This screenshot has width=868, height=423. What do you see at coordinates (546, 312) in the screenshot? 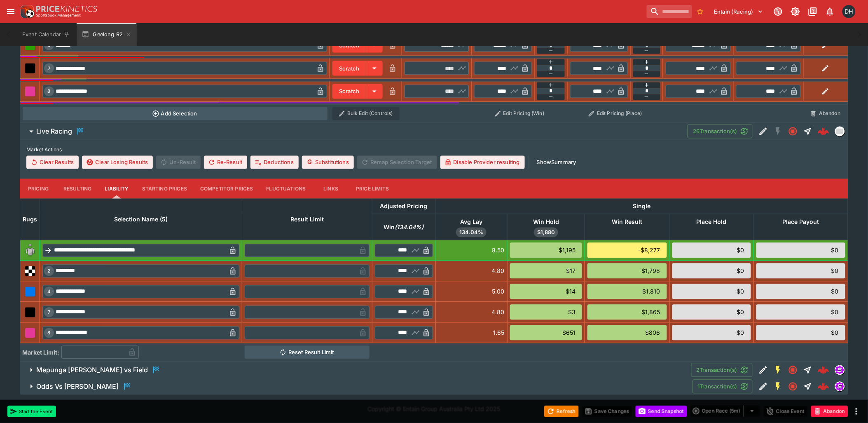
I see `div: $3` at bounding box center [546, 312].